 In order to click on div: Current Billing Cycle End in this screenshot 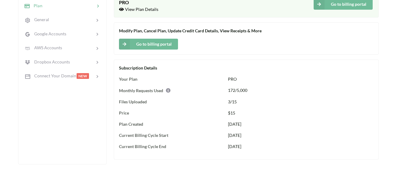, I will do `click(170, 146)`.